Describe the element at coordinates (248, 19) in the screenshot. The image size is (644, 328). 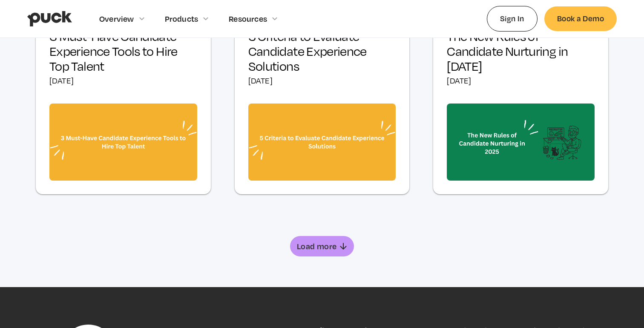
I see `div: Resources` at that location.